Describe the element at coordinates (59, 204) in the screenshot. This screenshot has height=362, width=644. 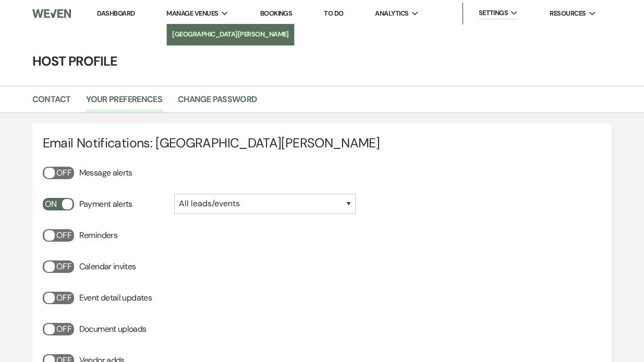
I see `button: On` at that location.